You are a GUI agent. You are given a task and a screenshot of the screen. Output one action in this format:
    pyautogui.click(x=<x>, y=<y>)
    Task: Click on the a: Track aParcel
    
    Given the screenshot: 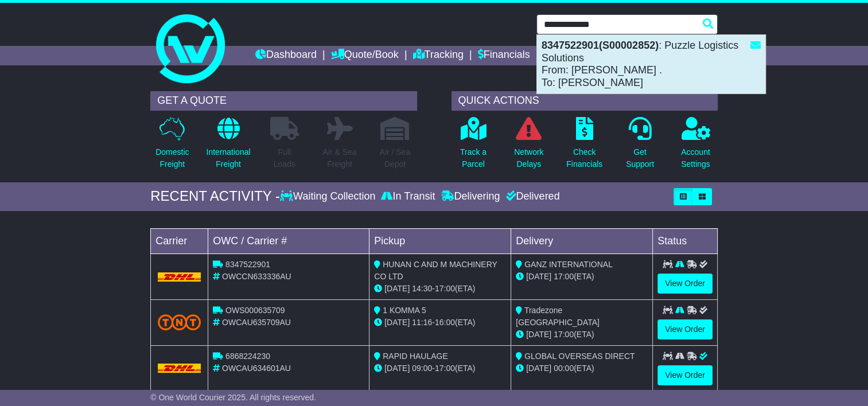 What is the action you would take?
    pyautogui.click(x=473, y=147)
    